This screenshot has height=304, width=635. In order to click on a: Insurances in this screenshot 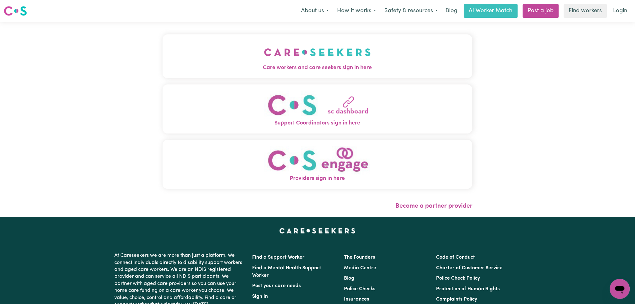, I will do `click(357, 300)`.